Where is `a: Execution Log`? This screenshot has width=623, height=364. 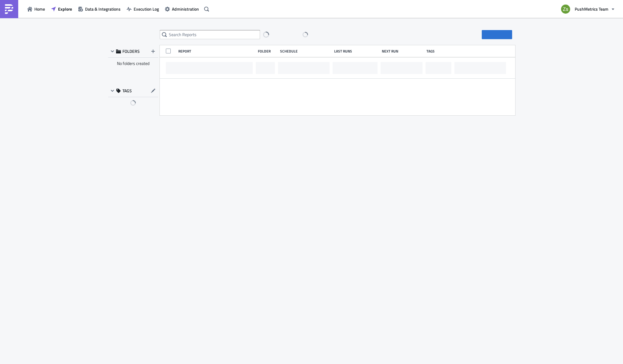
a: Execution Log is located at coordinates (143, 9).